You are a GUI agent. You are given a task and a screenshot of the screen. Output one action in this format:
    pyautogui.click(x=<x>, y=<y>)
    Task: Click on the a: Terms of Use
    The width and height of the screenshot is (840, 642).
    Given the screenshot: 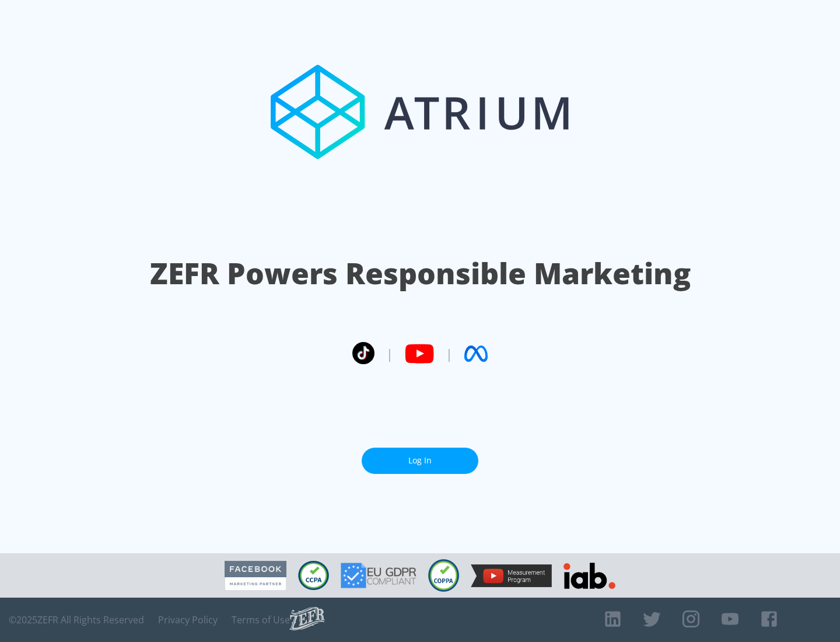 What is the action you would take?
    pyautogui.click(x=261, y=620)
    